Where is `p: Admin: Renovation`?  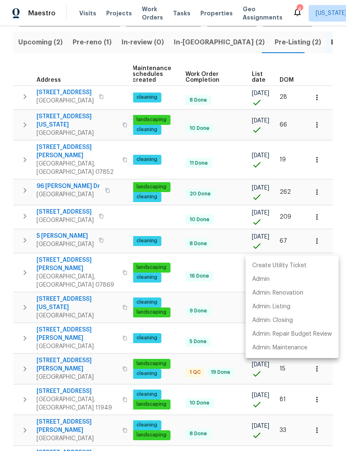
p: Admin: Renovation is located at coordinates (278, 293).